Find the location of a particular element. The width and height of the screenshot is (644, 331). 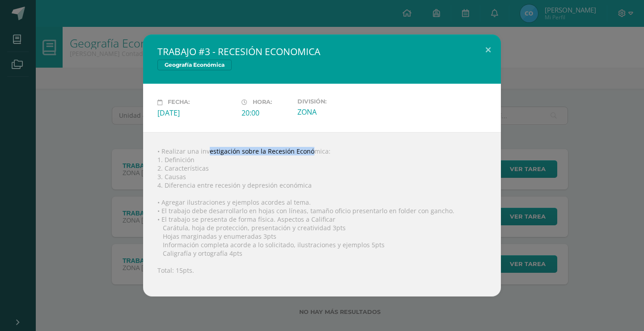

div: 20:00 is located at coordinates (265, 113).